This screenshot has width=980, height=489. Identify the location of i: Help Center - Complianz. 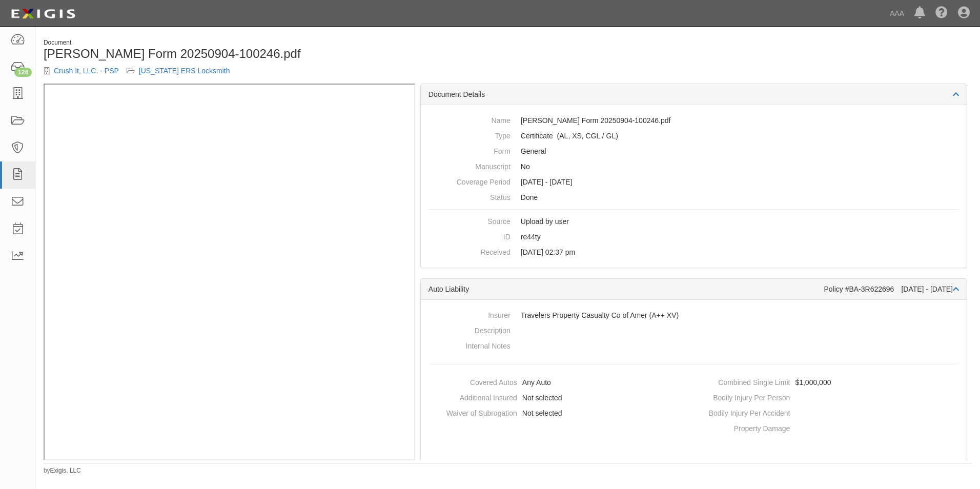
(942, 13).